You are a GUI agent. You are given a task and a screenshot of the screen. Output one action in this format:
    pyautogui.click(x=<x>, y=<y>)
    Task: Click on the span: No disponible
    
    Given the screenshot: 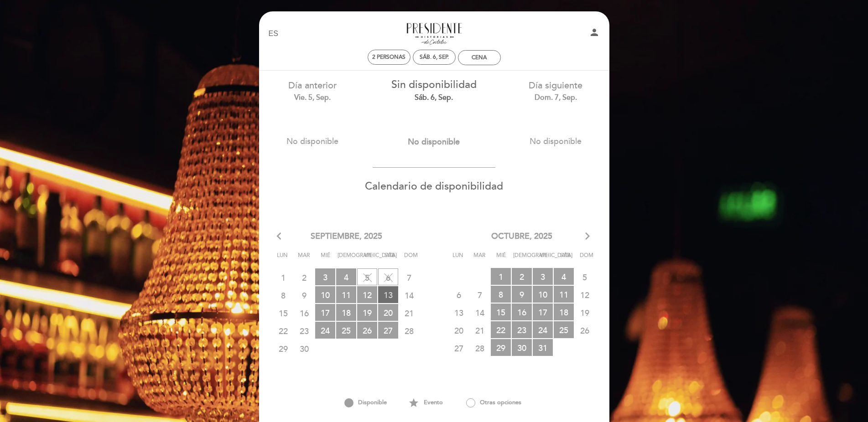 What is the action you would take?
    pyautogui.click(x=434, y=142)
    